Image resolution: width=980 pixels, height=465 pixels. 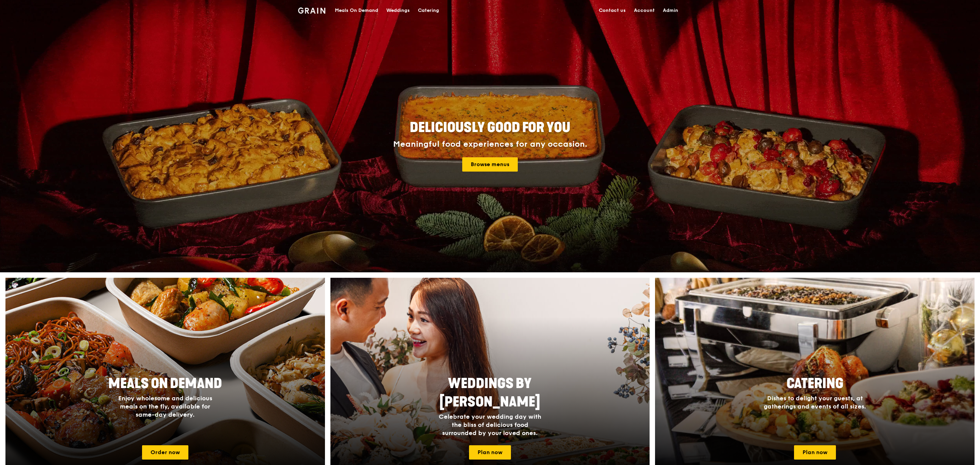 What do you see at coordinates (670, 11) in the screenshot?
I see `a: Admin` at bounding box center [670, 11].